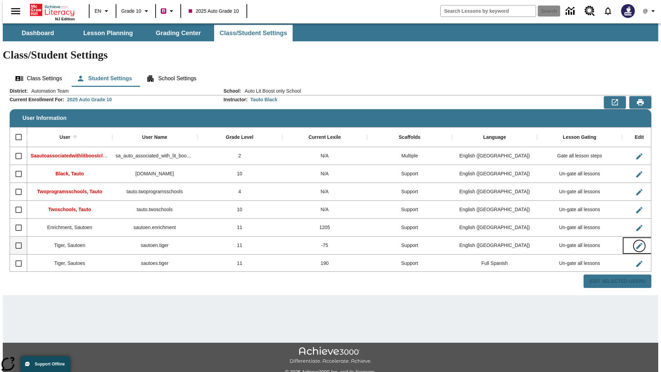 This screenshot has height=372, width=661. I want to click on span: Automation Team, so click(48, 91).